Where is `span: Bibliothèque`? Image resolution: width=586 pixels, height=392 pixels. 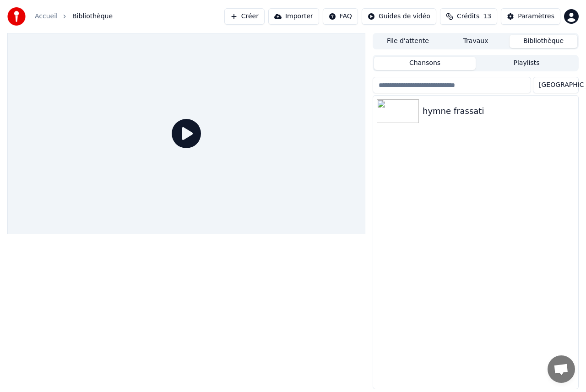
span: Bibliothèque is located at coordinates (92, 17).